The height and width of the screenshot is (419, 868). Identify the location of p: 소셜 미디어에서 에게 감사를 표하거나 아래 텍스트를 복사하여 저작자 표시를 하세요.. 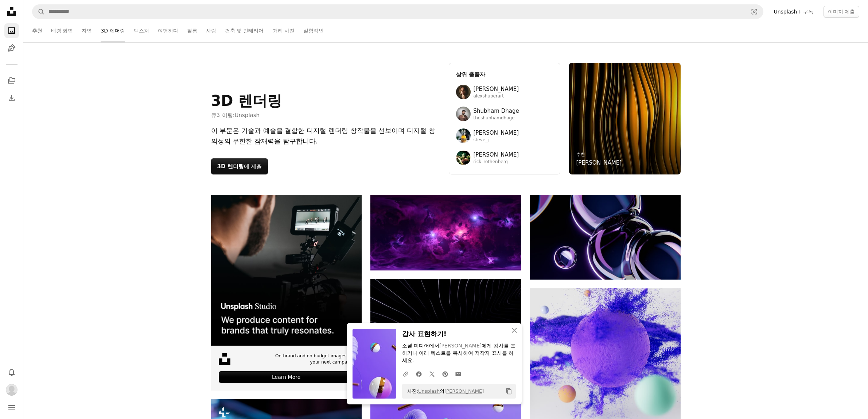
(459, 353).